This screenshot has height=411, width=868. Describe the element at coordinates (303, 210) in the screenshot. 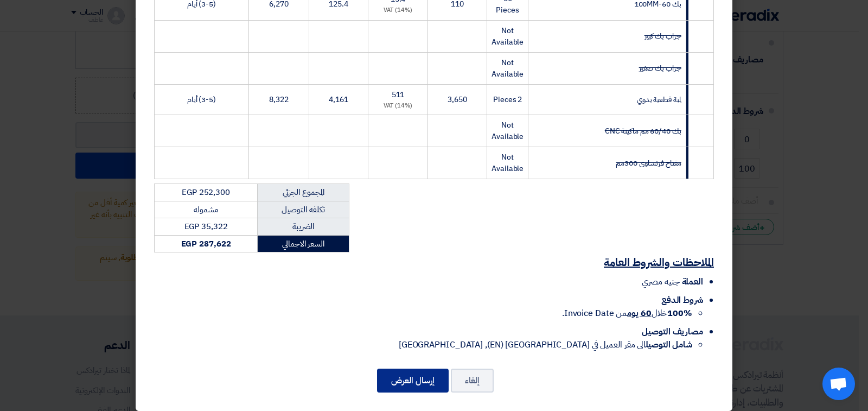

I see `td: تكلفه التوصيل` at that location.